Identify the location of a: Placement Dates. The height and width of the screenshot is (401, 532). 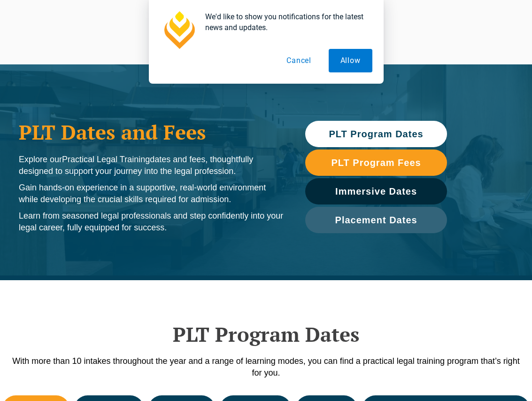
(376, 220).